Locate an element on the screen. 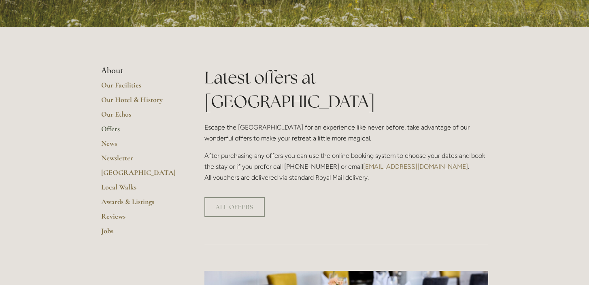 The width and height of the screenshot is (589, 285). a: Our Ethos is located at coordinates (140, 117).